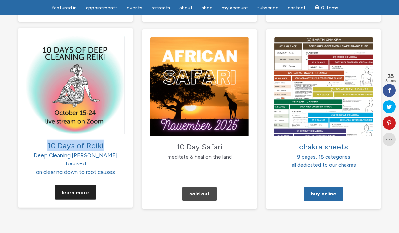 The height and width of the screenshot is (233, 399). What do you see at coordinates (101, 8) in the screenshot?
I see `a: Appointments` at bounding box center [101, 8].